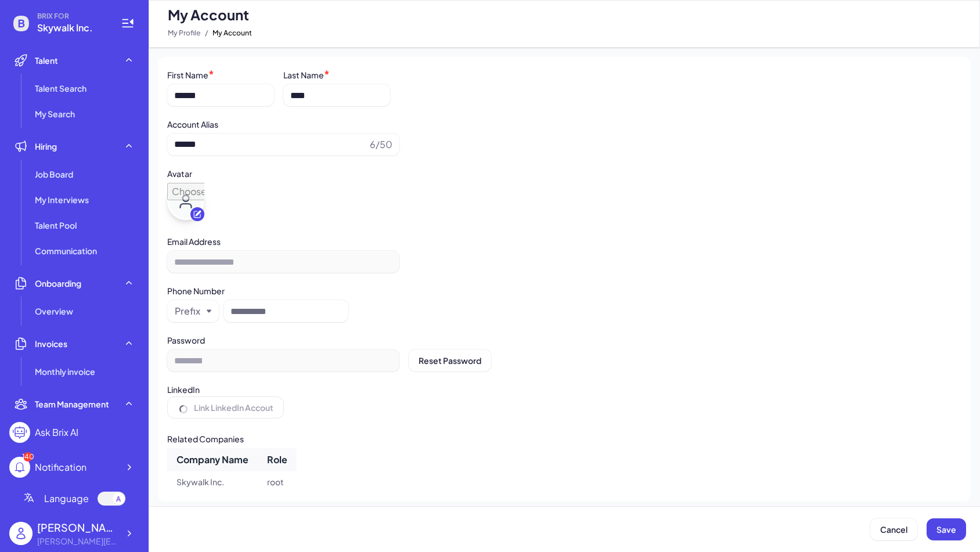 Image resolution: width=980 pixels, height=552 pixels. What do you see at coordinates (187, 75) in the screenshot?
I see `label: First Name` at bounding box center [187, 75].